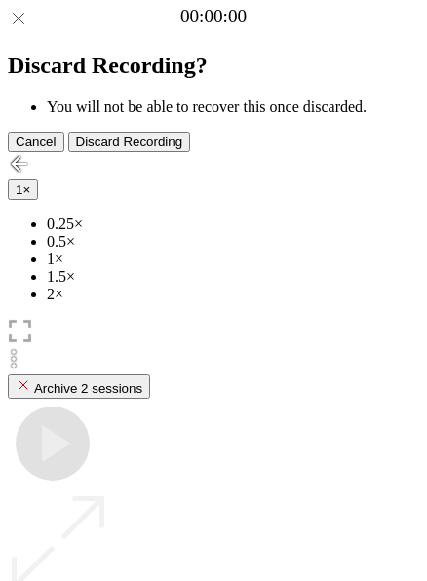 The height and width of the screenshot is (581, 427). Describe the element at coordinates (233, 277) in the screenshot. I see `li: 1.5×` at that location.